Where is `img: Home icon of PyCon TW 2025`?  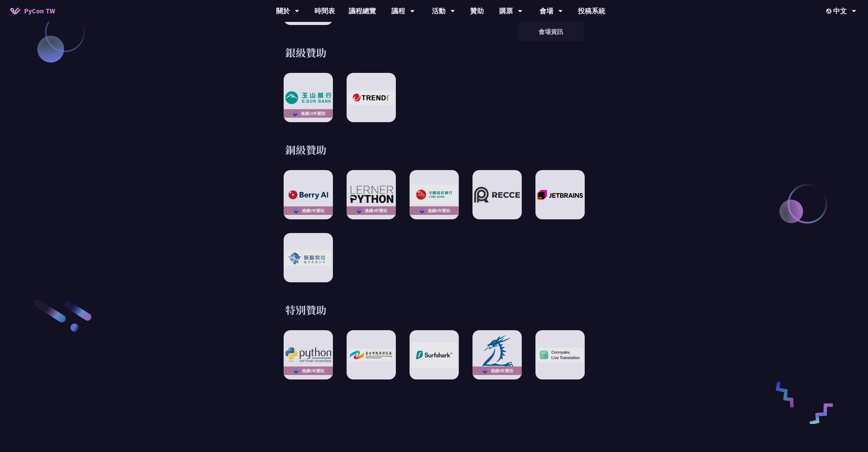 img: Home icon of PyCon TW 2025 is located at coordinates (16, 11).